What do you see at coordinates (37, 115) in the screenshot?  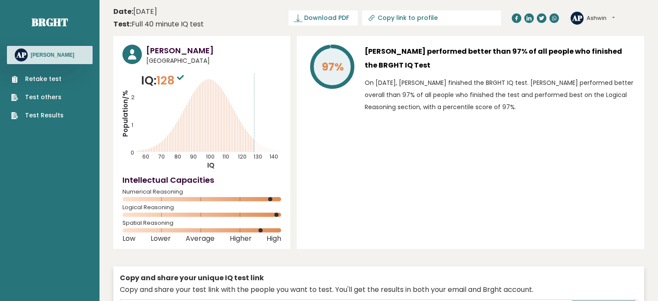 I see `a: Test Results` at bounding box center [37, 115].